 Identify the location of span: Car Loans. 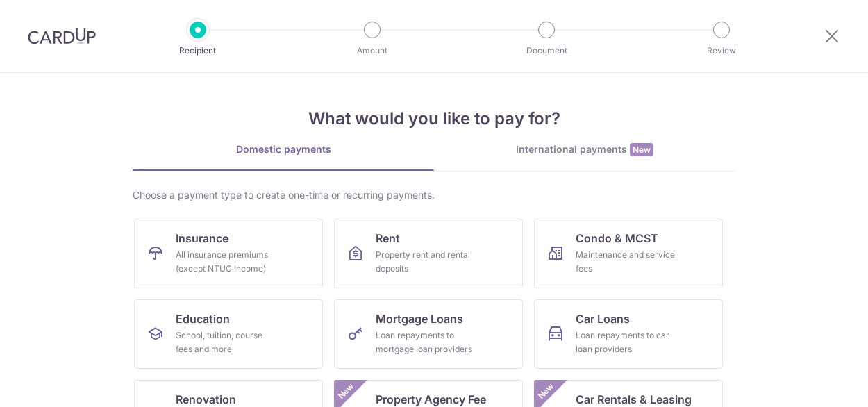
(603, 319).